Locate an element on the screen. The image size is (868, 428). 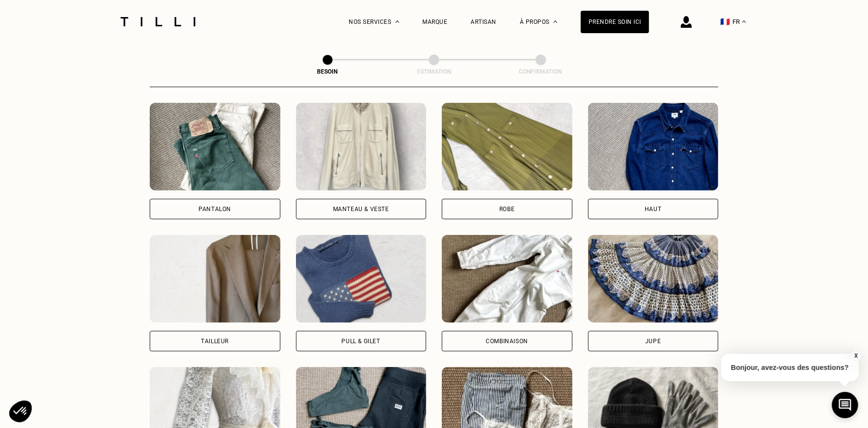
a: Prendre soin ici is located at coordinates (615, 22).